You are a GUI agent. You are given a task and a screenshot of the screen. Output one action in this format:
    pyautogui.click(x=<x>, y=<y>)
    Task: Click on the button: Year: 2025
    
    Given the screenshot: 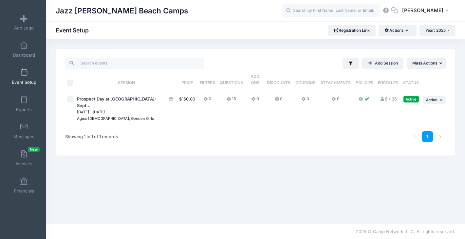 What is the action you would take?
    pyautogui.click(x=438, y=30)
    